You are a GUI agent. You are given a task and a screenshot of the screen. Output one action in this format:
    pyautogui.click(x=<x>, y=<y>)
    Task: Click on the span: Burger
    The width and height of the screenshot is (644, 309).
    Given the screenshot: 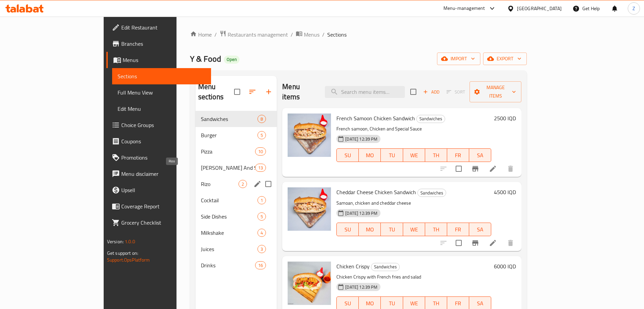 What is the action you would take?
    pyautogui.click(x=229, y=135)
    